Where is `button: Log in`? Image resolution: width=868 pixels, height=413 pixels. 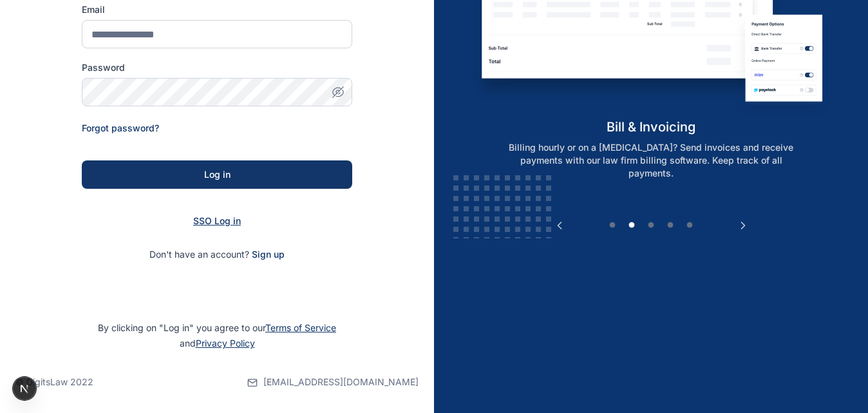
button: Log in is located at coordinates (217, 175).